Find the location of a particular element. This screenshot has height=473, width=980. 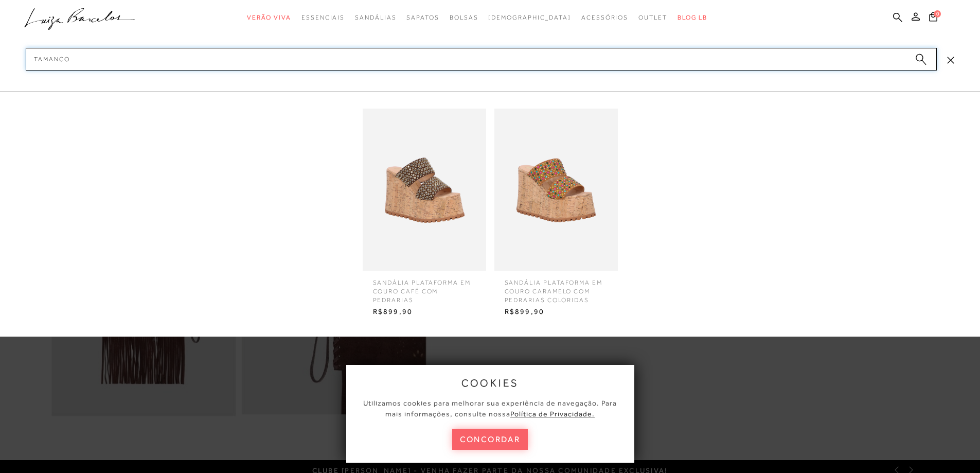

img: SANDÁLIA PLATAFORMA EM COURO CARAMELO COM PEDRARIAS COLORIDAS is located at coordinates (556, 190).